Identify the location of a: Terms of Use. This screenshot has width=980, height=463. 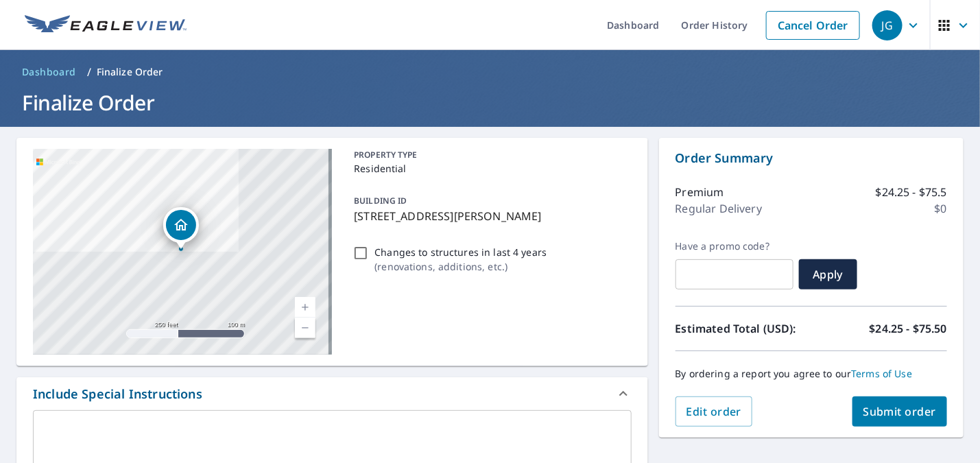
(882, 373).